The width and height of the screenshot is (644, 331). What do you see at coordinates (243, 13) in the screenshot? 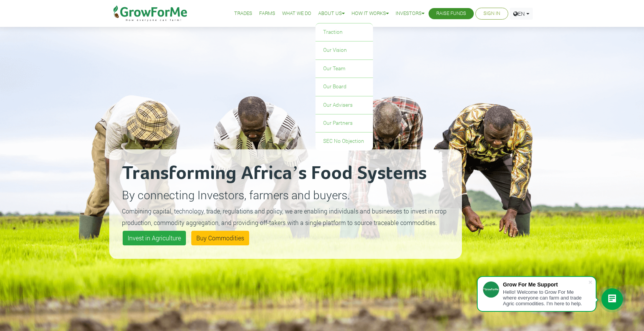
I see `a: Trades` at bounding box center [243, 13].